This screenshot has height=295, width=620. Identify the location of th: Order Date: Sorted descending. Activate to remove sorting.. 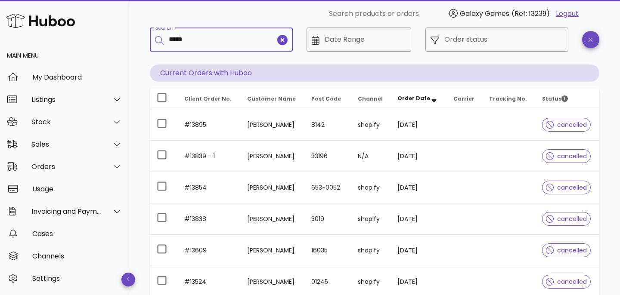
(419, 99).